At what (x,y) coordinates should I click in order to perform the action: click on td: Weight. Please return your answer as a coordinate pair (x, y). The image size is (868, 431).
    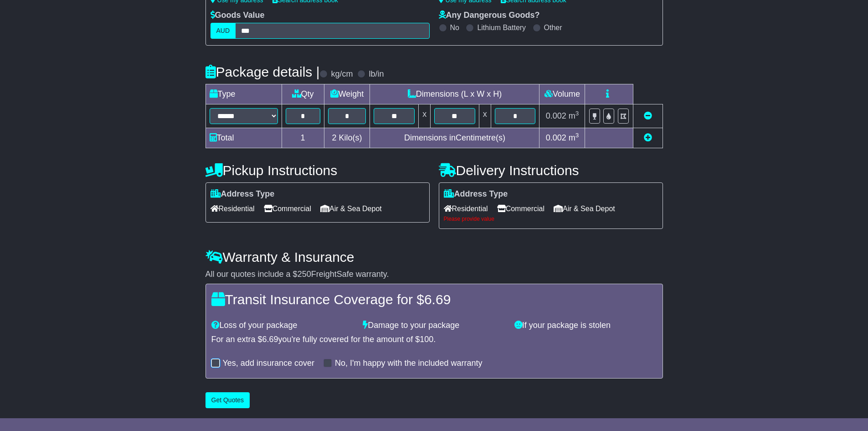
    Looking at the image, I should click on (347, 94).